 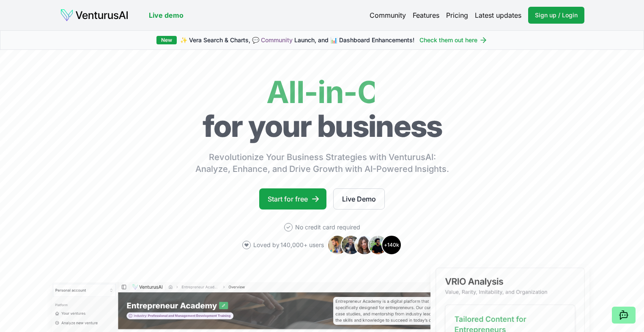 I want to click on div: New, so click(x=167, y=40).